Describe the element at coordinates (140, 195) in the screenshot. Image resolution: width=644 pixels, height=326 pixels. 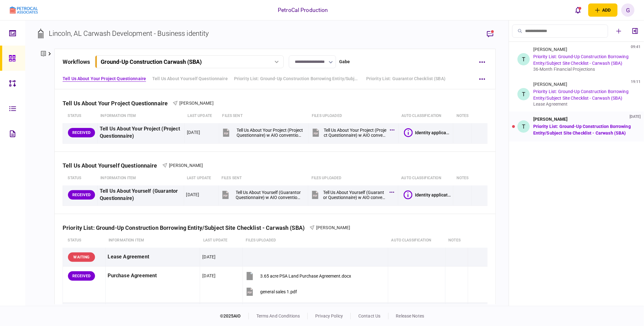
I see `div: Tell Us About Yourself (Guarantor Questionnaire)` at that location.